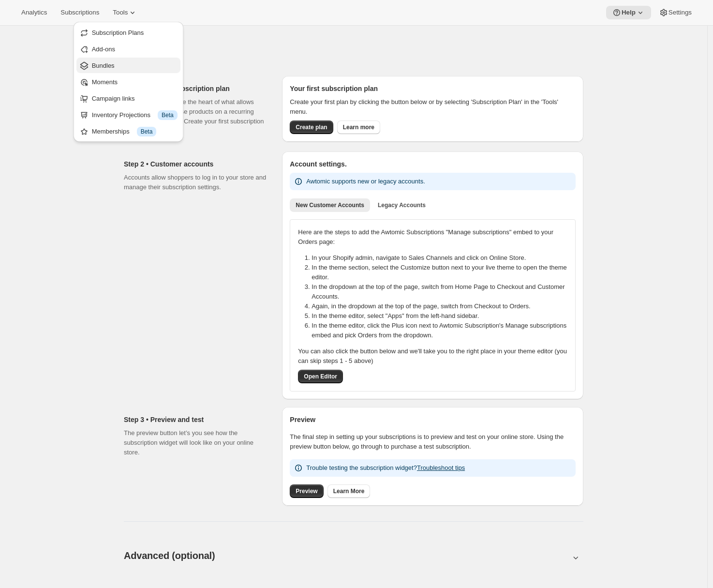 This screenshot has width=713, height=588. What do you see at coordinates (330, 205) in the screenshot?
I see `button: New Customer Accounts` at bounding box center [330, 205].